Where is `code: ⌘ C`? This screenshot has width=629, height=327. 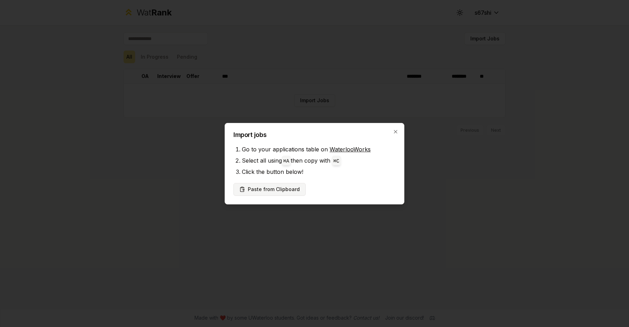
code: ⌘ C is located at coordinates (336, 161).